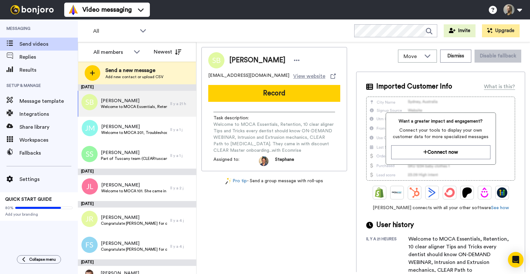 The image size is (530, 274). What do you see at coordinates (274, 181) in the screenshot?
I see `div: - Send a group message with roll-ups` at bounding box center [274, 181].